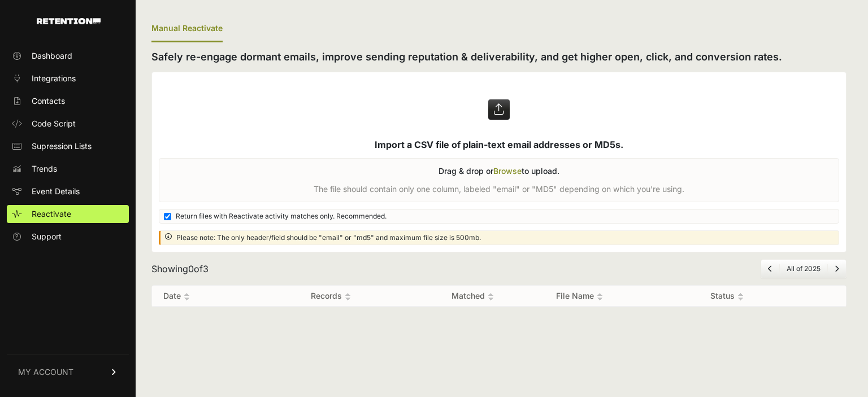  I want to click on span: Event Details, so click(55, 192).